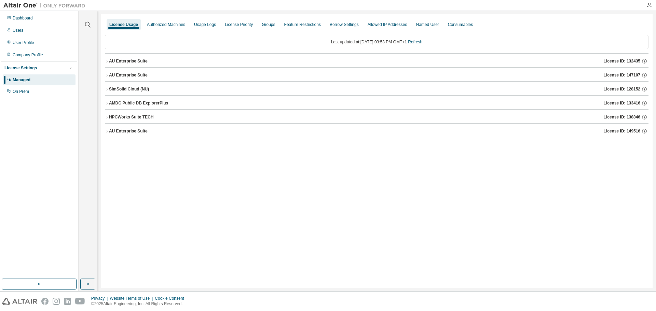 The width and height of the screenshot is (656, 311). What do you see at coordinates (100, 299) in the screenshot?
I see `div: Privacy` at bounding box center [100, 299].